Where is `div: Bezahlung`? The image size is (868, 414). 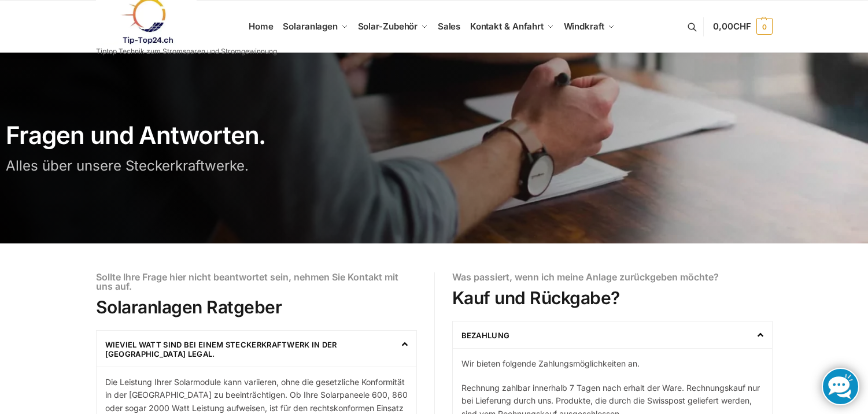 div: Bezahlung is located at coordinates (612, 335).